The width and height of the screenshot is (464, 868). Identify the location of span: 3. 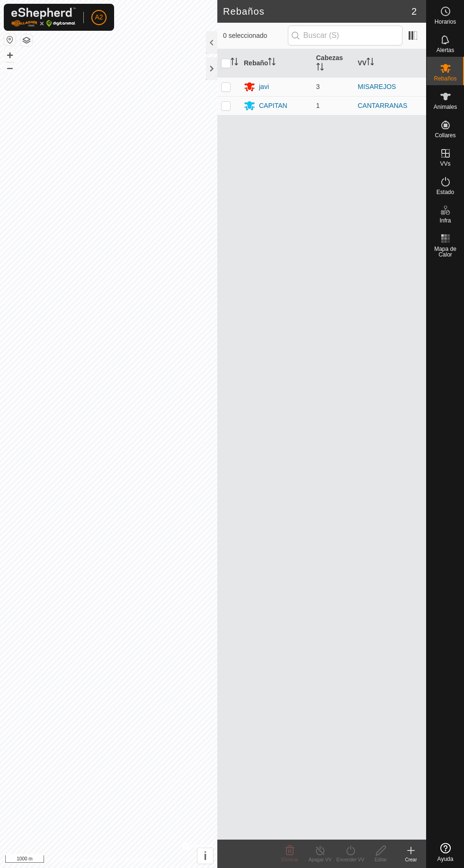
(318, 87).